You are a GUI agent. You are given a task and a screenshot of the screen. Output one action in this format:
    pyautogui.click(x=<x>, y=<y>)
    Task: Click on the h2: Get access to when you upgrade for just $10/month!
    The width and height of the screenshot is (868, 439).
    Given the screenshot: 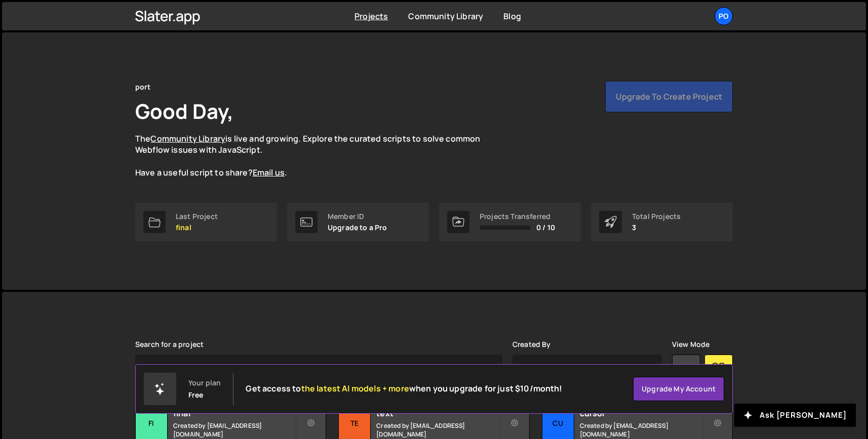 What is the action you would take?
    pyautogui.click(x=404, y=388)
    